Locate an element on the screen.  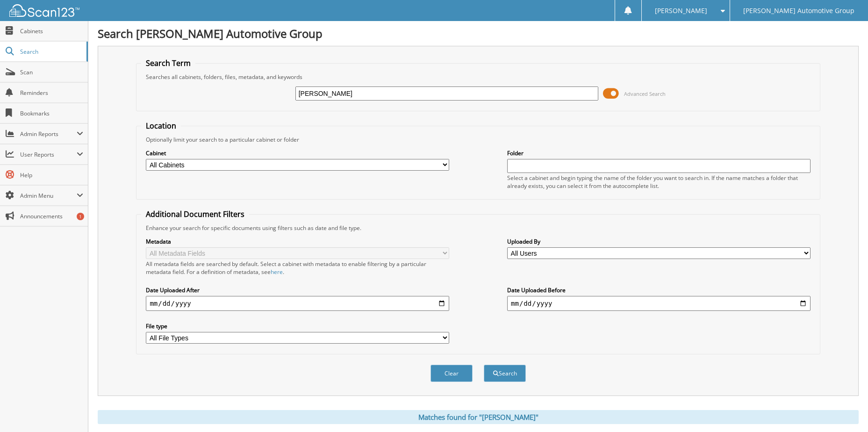
div: All metadata fields are searched by default. Select a cabinet with metadata to enable filtering b... is located at coordinates (297, 268).